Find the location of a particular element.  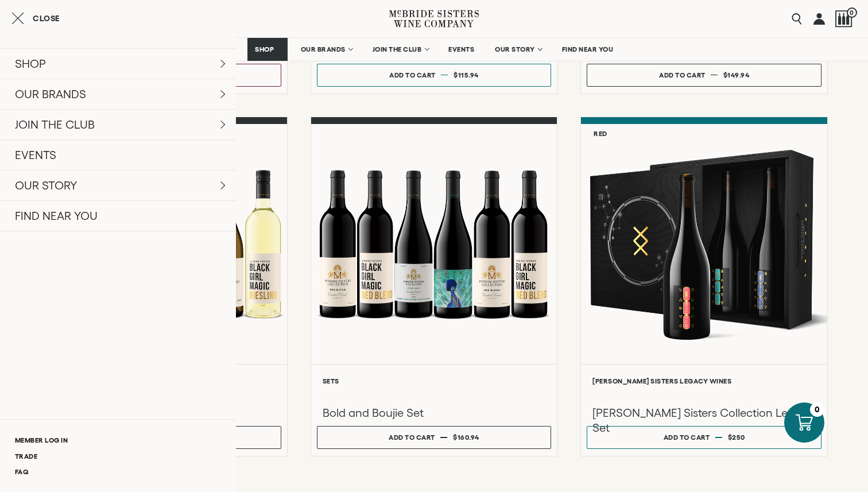

a: SHOP is located at coordinates (268, 50).